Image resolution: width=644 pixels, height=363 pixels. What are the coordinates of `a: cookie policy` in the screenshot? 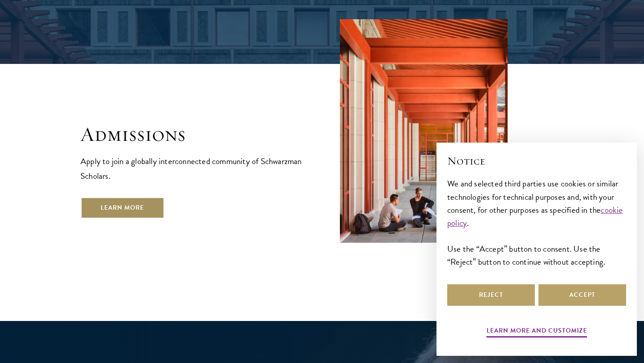 It's located at (535, 217).